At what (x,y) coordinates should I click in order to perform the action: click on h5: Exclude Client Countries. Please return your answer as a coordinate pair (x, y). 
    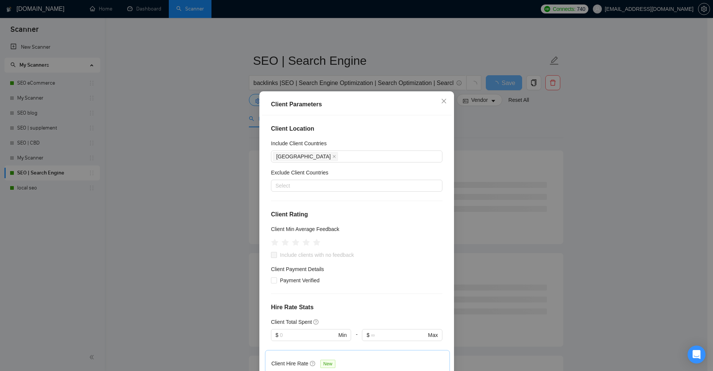
    Looking at the image, I should click on (299, 172).